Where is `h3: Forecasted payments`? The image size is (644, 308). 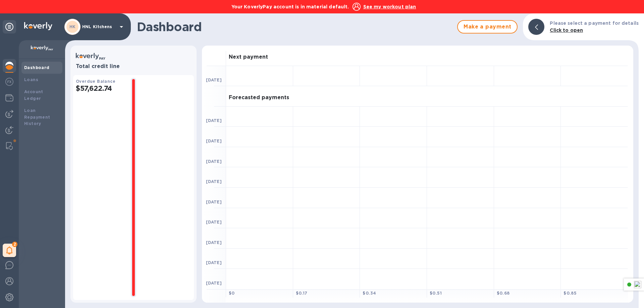 h3: Forecasted payments is located at coordinates (259, 97).